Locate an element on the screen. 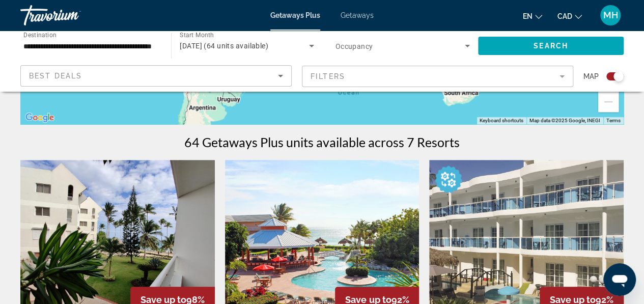 This screenshot has width=644, height=304. span: Getaways Plus is located at coordinates (295, 15).